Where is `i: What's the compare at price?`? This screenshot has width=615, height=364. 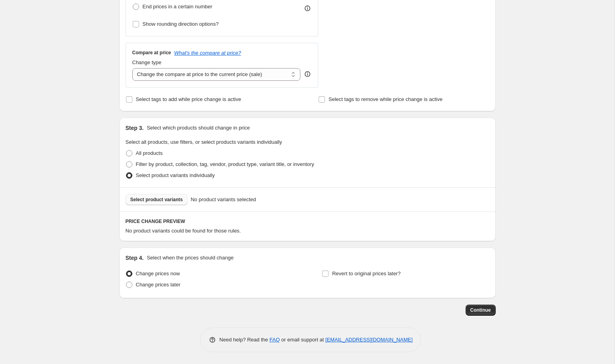
i: What's the compare at price? is located at coordinates (208, 53).